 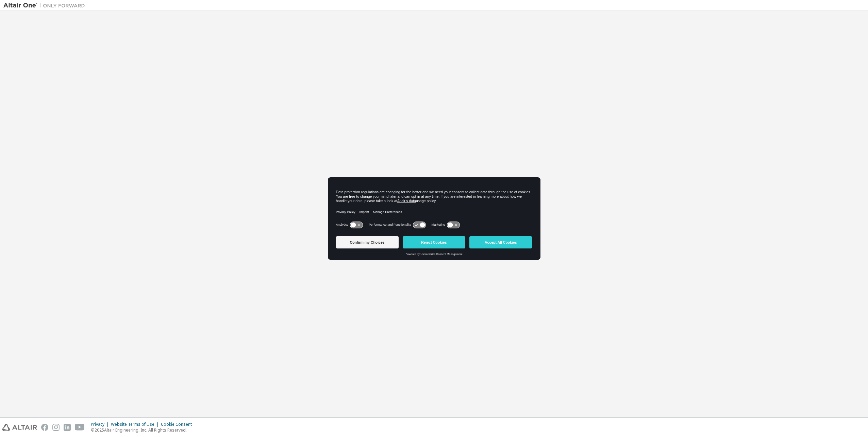 What do you see at coordinates (80, 427) in the screenshot?
I see `img: youtube.svg` at bounding box center [80, 427].